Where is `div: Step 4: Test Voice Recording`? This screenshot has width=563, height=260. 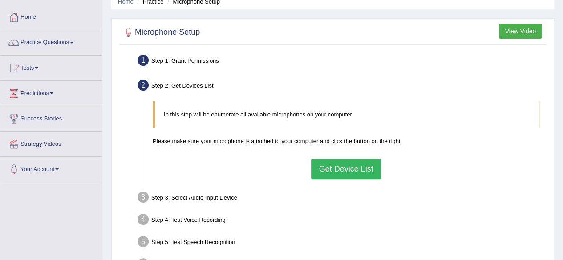
div: Step 4: Test Voice Recording is located at coordinates (341, 221).